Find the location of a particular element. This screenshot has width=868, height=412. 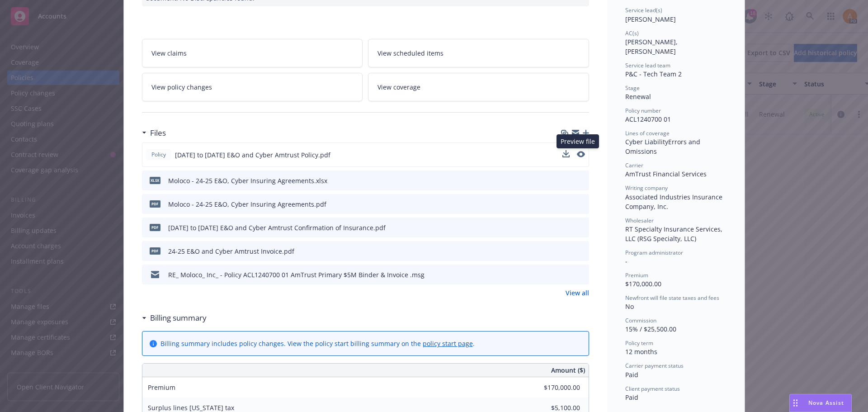

span: Stage is located at coordinates (632, 88).